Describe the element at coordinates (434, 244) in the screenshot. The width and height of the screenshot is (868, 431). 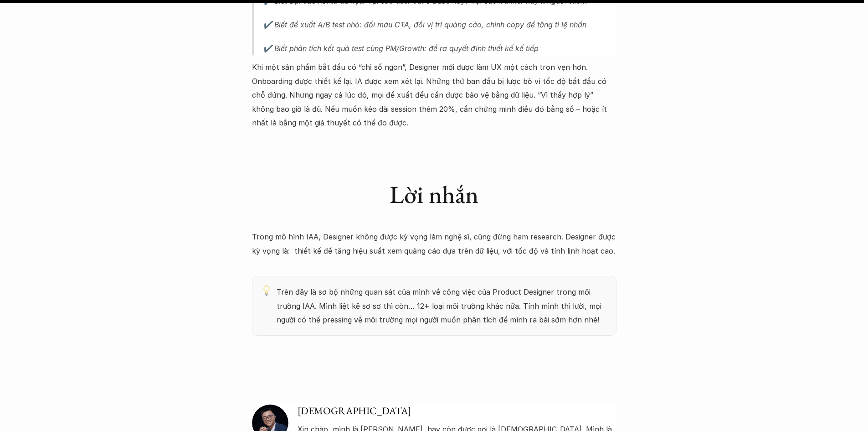
I see `p: Trong mô hình IAA, Designer không được kỳ vọng làm nghệ sĩ, cũng đừng ham research. Designer được...` at that location.